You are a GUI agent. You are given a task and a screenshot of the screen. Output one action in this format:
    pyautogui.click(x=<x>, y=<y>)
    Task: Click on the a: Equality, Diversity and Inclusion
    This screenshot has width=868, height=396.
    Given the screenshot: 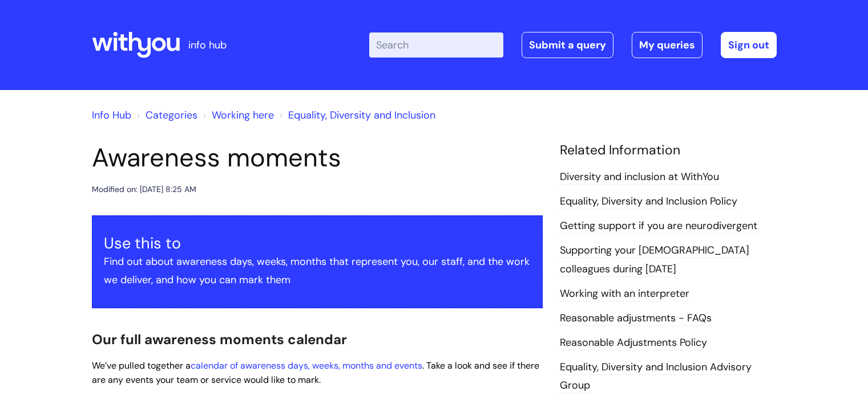 What is the action you would take?
    pyautogui.click(x=362, y=116)
    